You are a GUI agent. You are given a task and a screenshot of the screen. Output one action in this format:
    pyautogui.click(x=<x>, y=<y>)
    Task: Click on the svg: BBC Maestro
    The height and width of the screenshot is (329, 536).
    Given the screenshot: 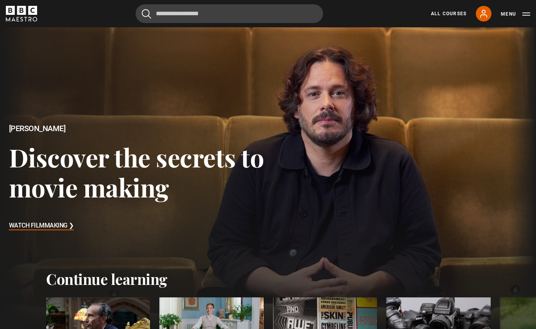 What is the action you would take?
    pyautogui.click(x=21, y=14)
    